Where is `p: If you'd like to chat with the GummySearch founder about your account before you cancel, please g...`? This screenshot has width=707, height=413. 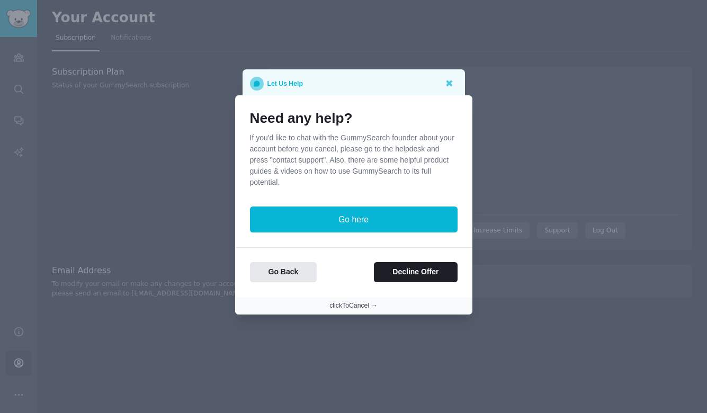
p: If you'd like to chat with the GummySearch founder about your account before you cancel, please g... is located at coordinates (354, 160).